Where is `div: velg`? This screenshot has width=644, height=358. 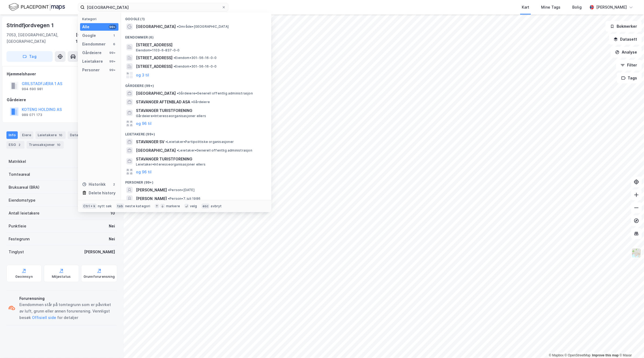 div: velg is located at coordinates (193, 206).